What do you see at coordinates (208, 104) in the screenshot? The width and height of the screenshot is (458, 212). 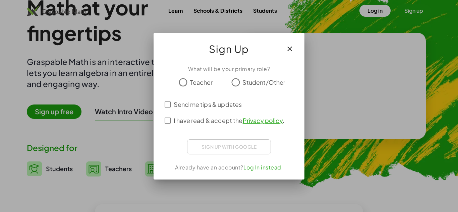 I see `span: Send me tips & updates` at bounding box center [208, 104].